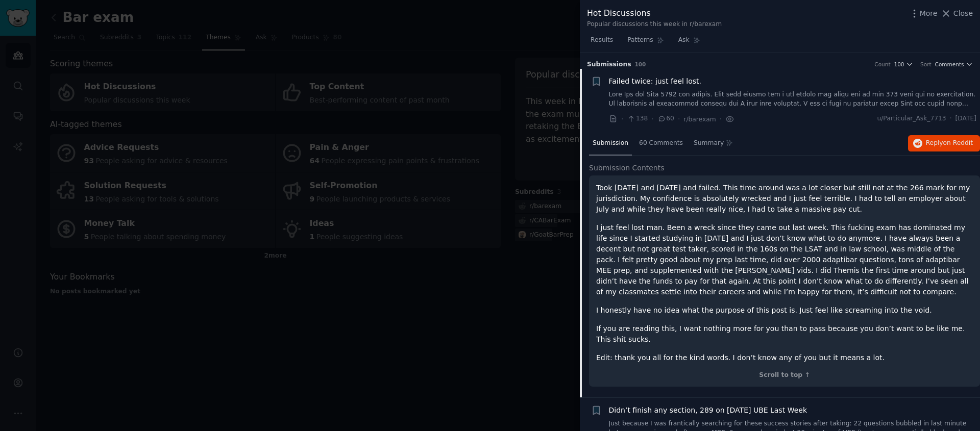  I want to click on span: Ask, so click(685, 40).